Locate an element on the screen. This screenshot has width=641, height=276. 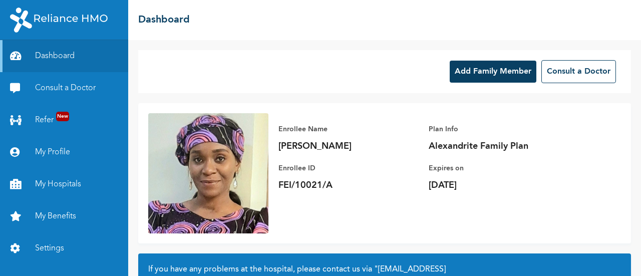
p: Alexandrite Family Plan is located at coordinates (499, 146).